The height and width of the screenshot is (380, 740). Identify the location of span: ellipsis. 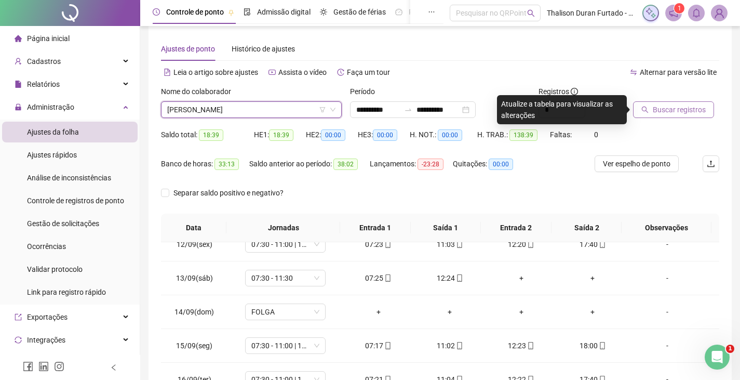
(432, 12).